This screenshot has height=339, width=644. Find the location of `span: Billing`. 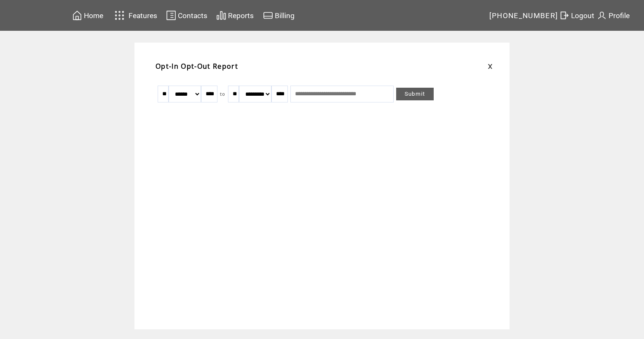

span: Billing is located at coordinates (285, 15).